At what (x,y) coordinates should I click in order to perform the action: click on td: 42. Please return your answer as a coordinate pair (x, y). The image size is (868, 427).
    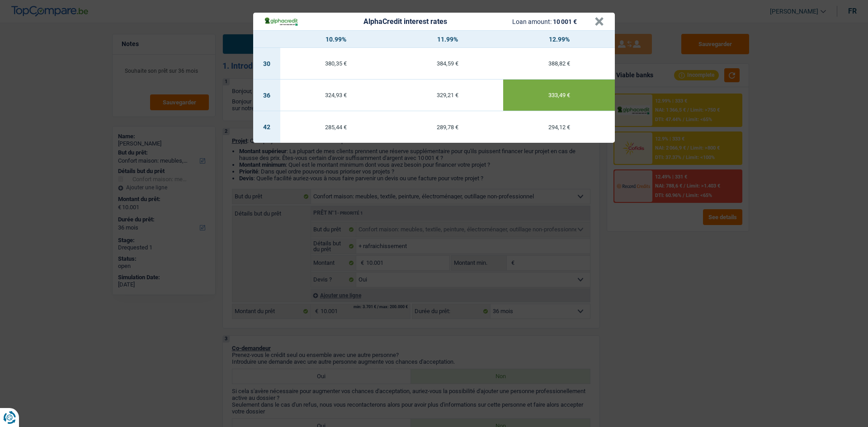
    Looking at the image, I should click on (267, 127).